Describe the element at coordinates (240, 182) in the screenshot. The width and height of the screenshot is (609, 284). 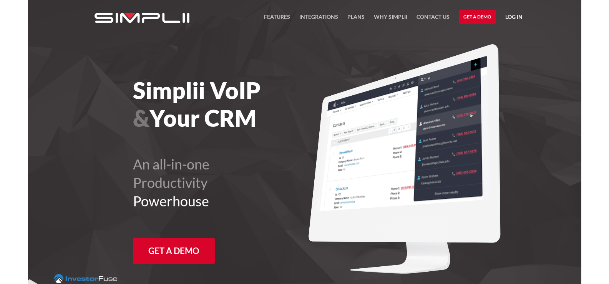
I see `h2: An all-in-one Productivity` at that location.